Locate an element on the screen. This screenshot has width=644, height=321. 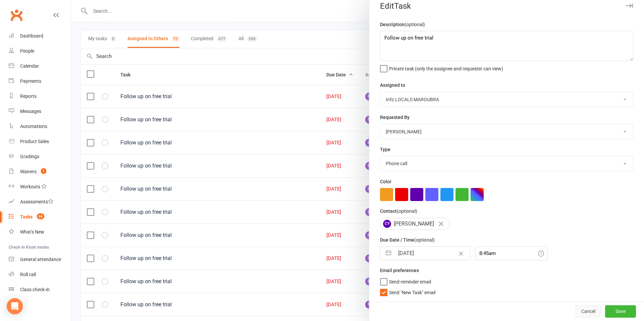
a: Class kiosk mode is located at coordinates (40, 289).